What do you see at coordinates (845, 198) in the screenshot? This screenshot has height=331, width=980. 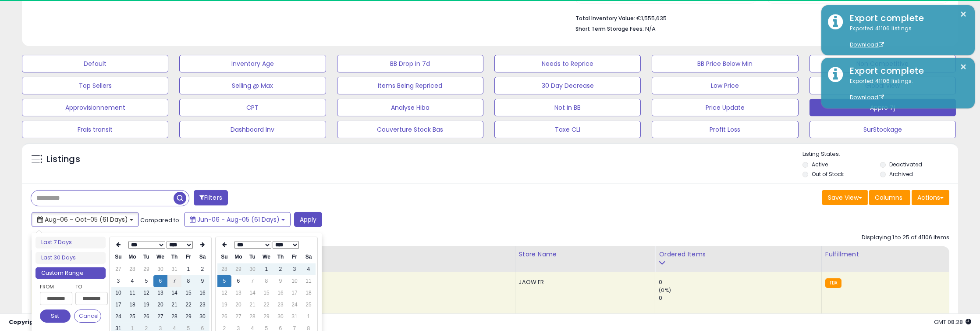 I see `button: Save View` at bounding box center [845, 198].